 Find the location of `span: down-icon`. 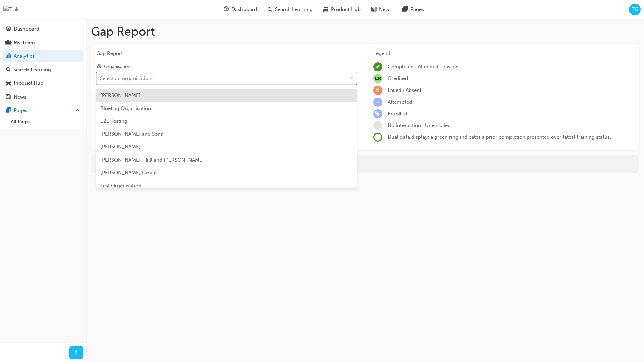

span: down-icon is located at coordinates (352, 78).